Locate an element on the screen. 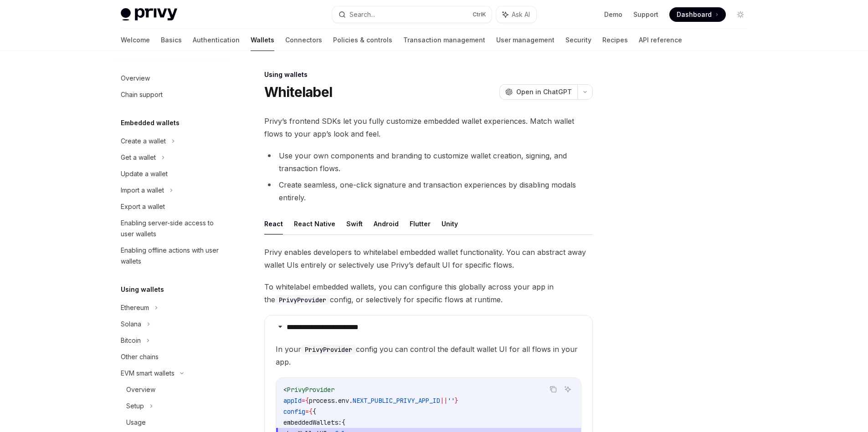 The image size is (868, 432). div: Search... is located at coordinates (362, 14).